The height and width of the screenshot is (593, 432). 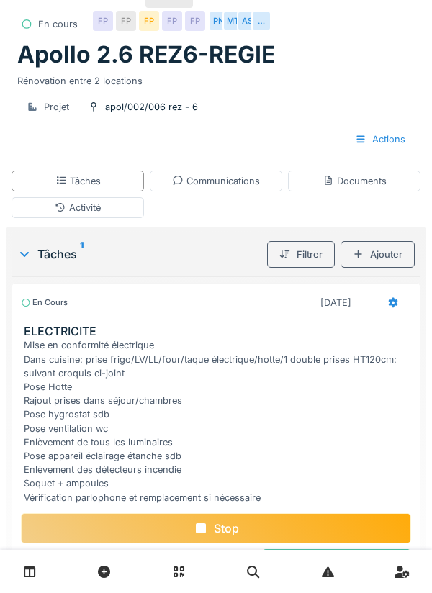 I want to click on div: apol/002/006 rez - 6, so click(x=151, y=106).